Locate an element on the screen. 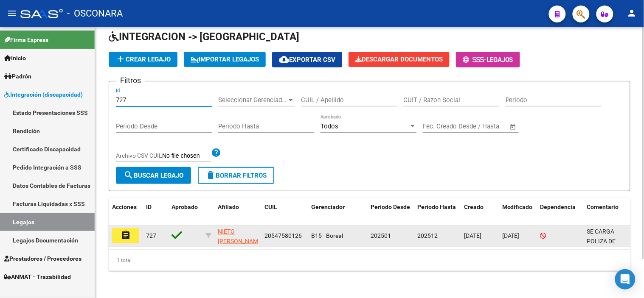  span: Descargar Documentos is located at coordinates (399, 59).